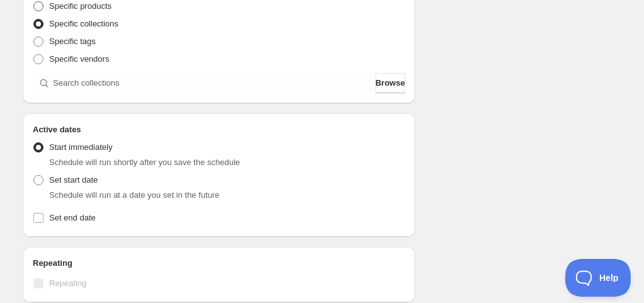  What do you see at coordinates (219, 263) in the screenshot?
I see `h2: Repeating` at bounding box center [219, 263].